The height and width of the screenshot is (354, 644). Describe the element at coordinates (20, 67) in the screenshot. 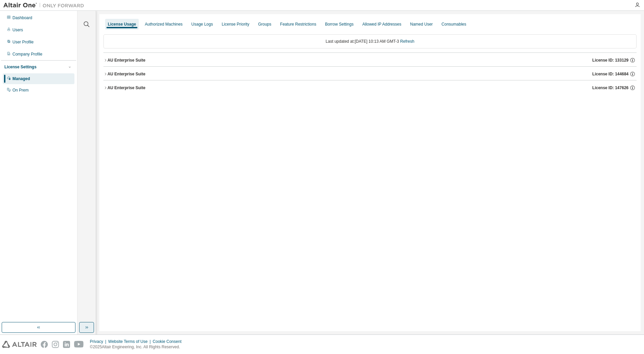

I see `div: License Settings` at that location.